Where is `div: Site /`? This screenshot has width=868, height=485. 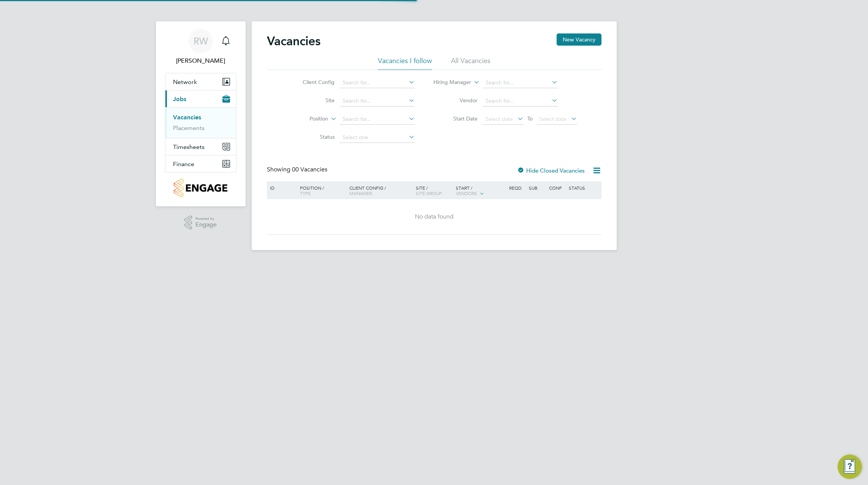 div: Site / is located at coordinates (434, 191).